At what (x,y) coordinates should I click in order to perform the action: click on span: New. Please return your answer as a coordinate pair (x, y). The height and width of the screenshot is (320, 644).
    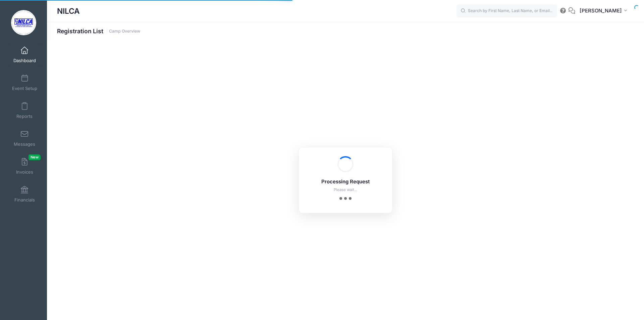
    Looking at the image, I should click on (35, 157).